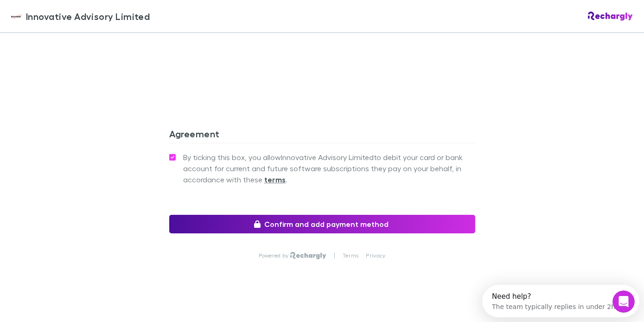 This screenshot has width=644, height=322. Describe the element at coordinates (71, 20) in the screenshot. I see `div: The team typically replies in under 2h` at that location.